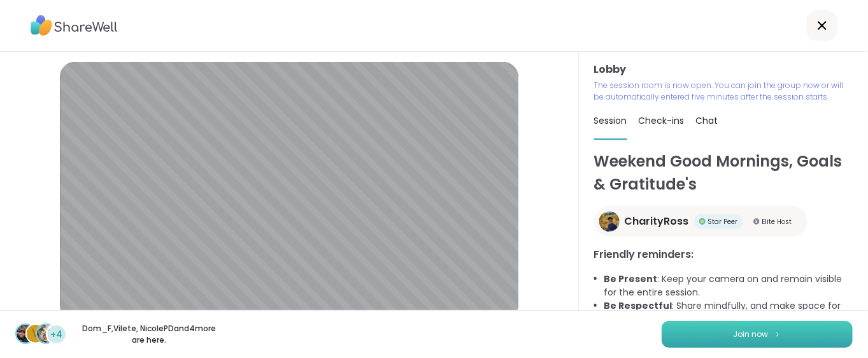 This screenshot has height=358, width=868. What do you see at coordinates (723, 222) in the screenshot?
I see `span: Star Peer` at bounding box center [723, 222].